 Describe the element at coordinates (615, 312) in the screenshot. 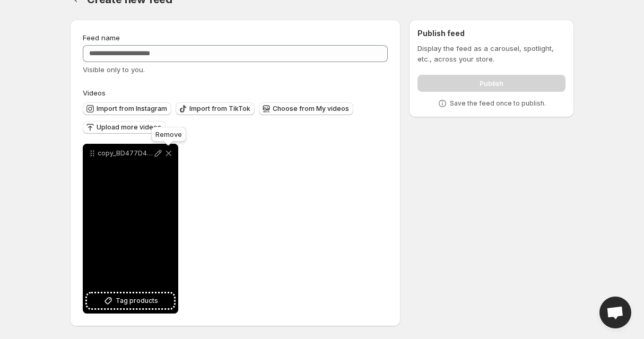

I see `a: Open chat` at that location.